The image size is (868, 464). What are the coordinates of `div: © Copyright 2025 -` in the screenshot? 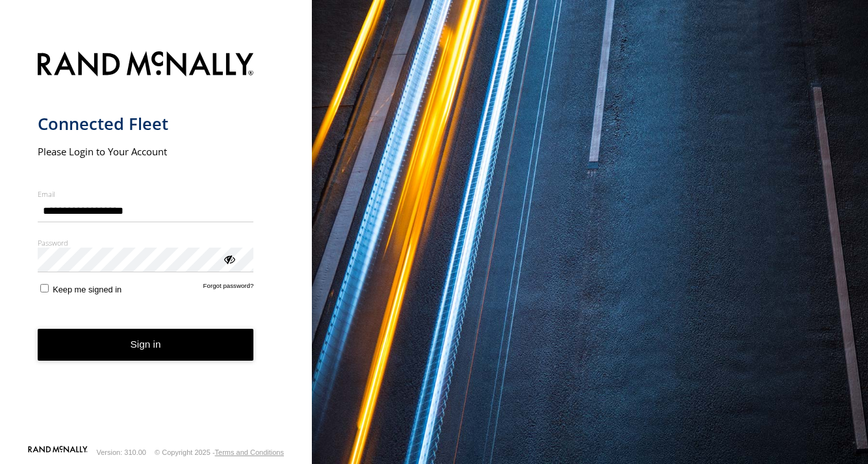 It's located at (219, 452).